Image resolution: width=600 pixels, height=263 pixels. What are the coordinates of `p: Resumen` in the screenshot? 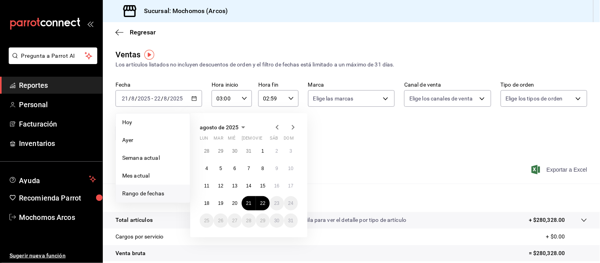 It's located at (351, 198).